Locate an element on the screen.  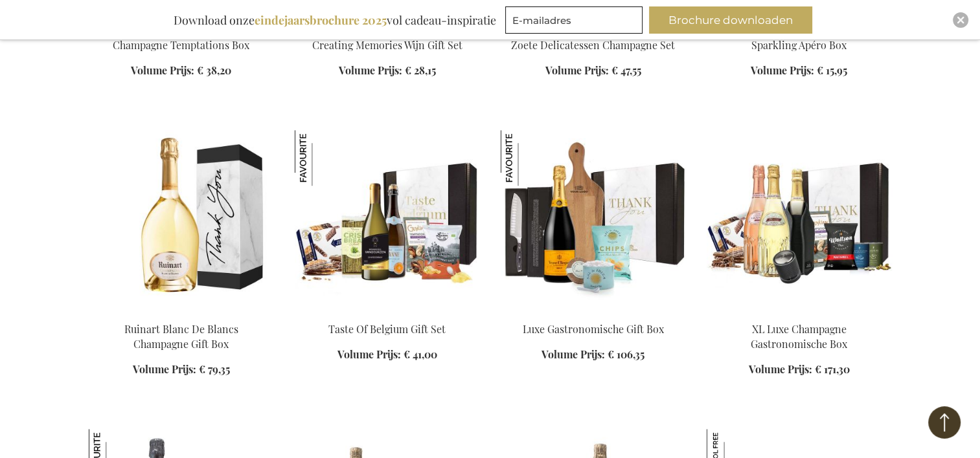
a: Champagne Temptations Box is located at coordinates (181, 45).